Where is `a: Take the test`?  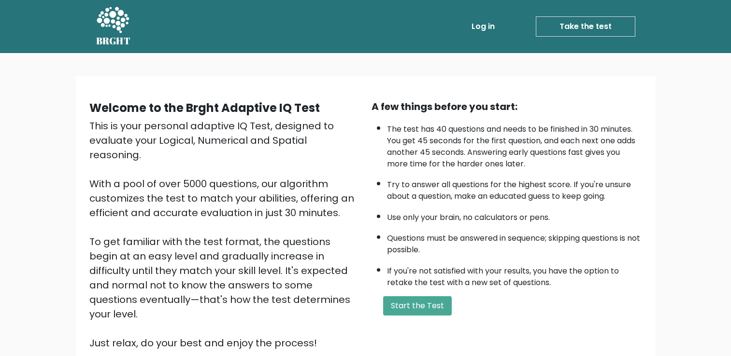 a: Take the test is located at coordinates (585, 27).